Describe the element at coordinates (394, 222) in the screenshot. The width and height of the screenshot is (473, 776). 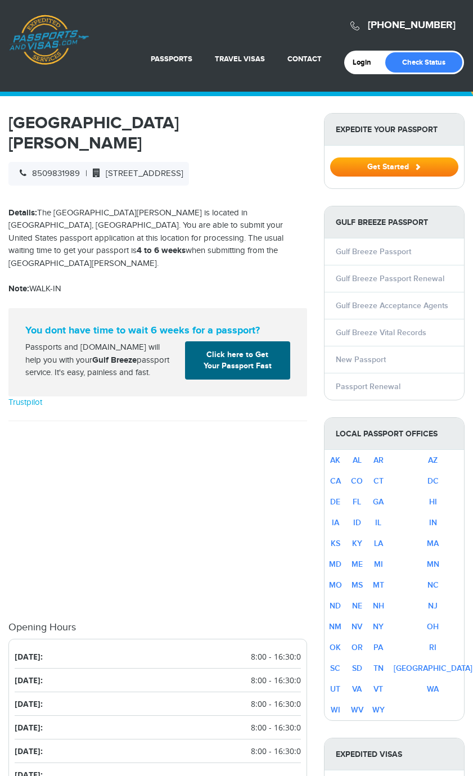
I see `strong: Gulf Breeze Passport` at that location.